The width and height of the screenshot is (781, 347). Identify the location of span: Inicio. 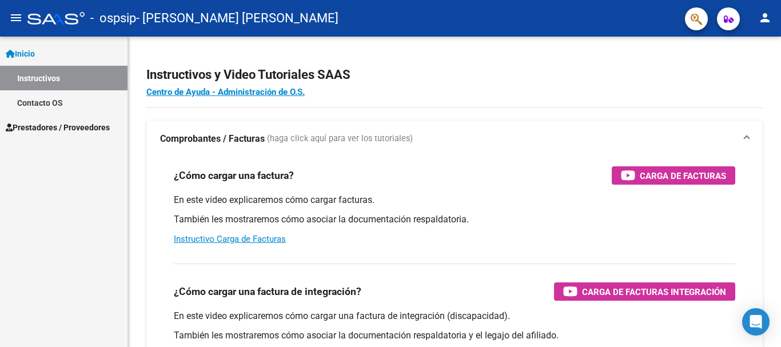
(20, 54).